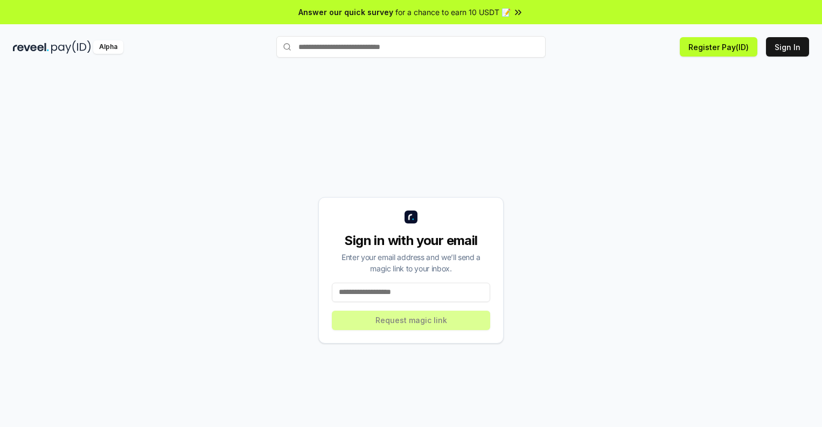 The width and height of the screenshot is (822, 427). What do you see at coordinates (71, 47) in the screenshot?
I see `img: pay_id` at bounding box center [71, 47].